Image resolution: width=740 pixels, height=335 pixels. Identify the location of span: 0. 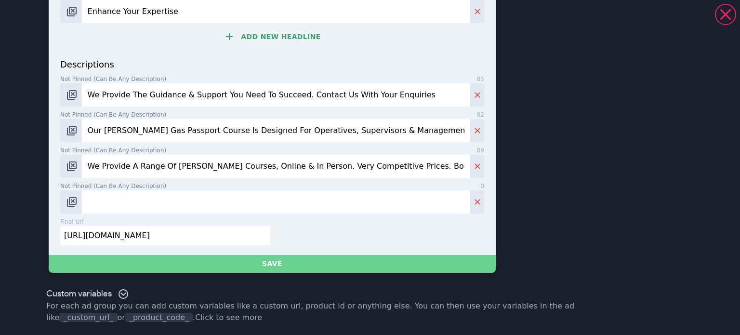
(483, 186).